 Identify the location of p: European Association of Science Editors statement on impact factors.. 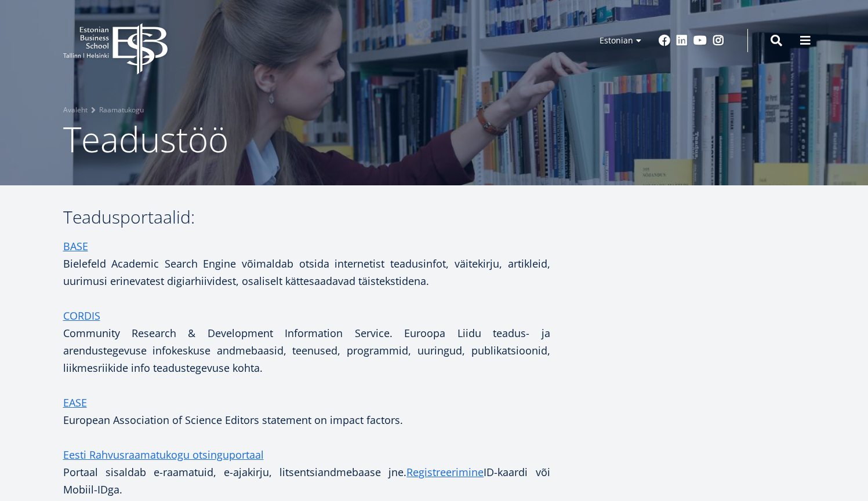
(307, 411).